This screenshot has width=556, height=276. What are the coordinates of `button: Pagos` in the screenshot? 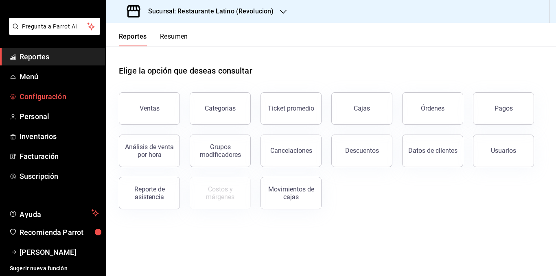 It's located at (503, 109).